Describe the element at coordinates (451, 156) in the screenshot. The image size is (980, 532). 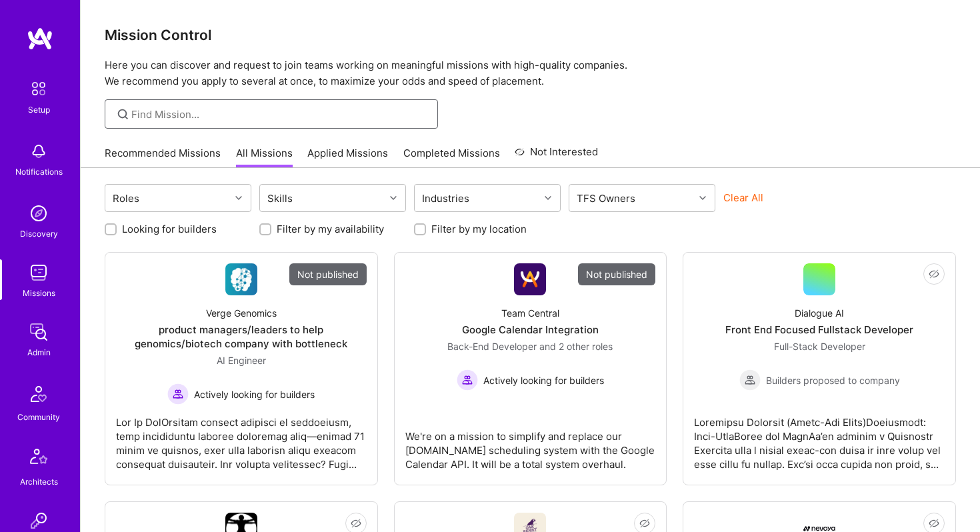
I see `a: Completed Missions` at that location.